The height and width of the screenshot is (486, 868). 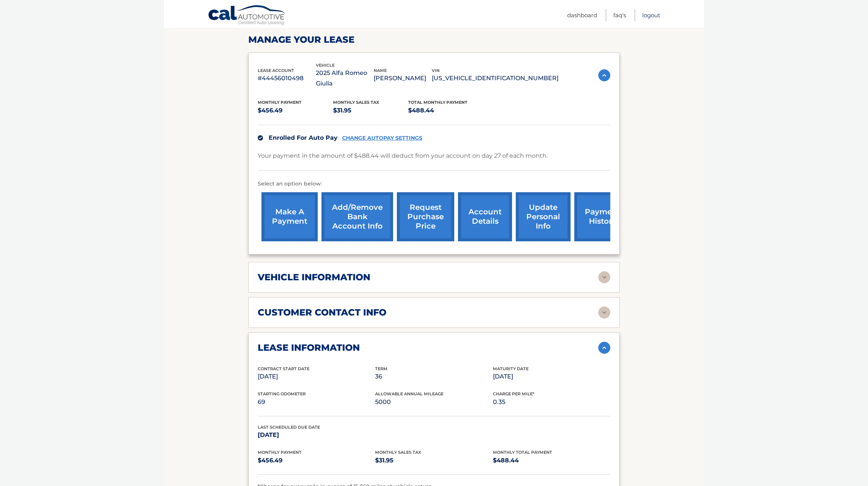 I want to click on a: Cal Automotive, so click(x=247, y=16).